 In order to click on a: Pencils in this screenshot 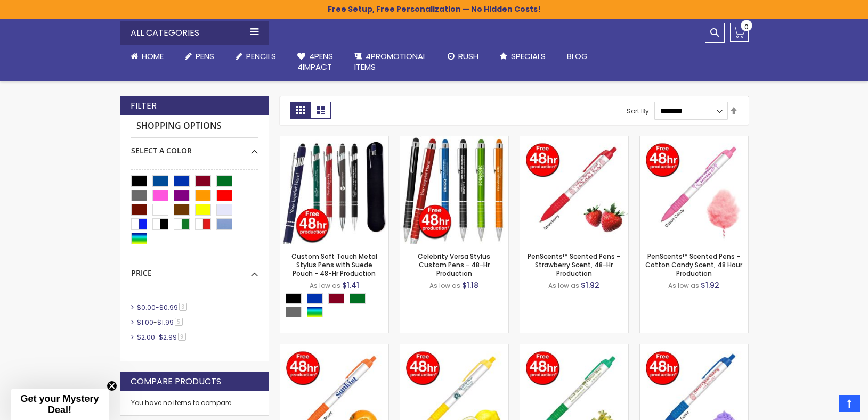, I will do `click(255, 57)`.